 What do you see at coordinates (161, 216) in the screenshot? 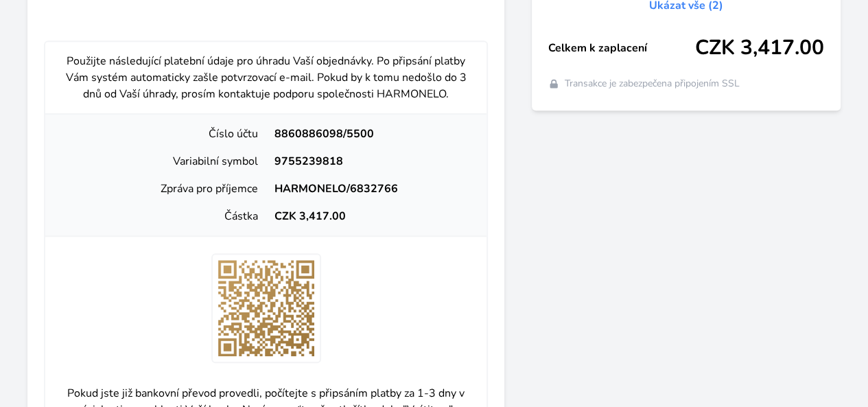
I see `div: Částka` at bounding box center [161, 216].